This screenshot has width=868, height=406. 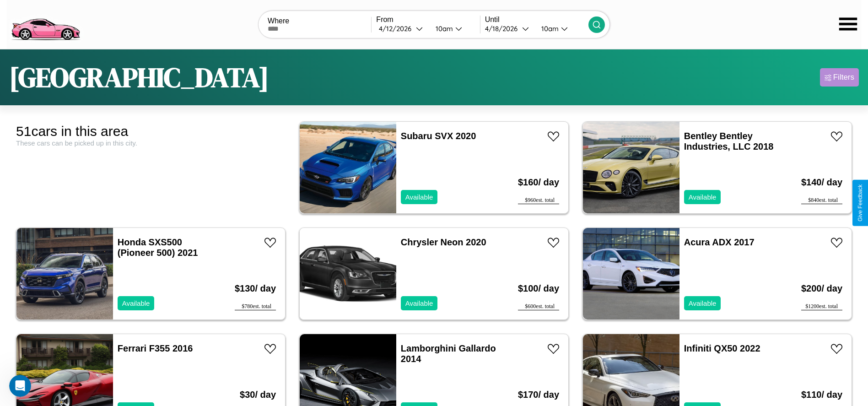 I want to click on button: 4/12/2026, so click(x=402, y=28).